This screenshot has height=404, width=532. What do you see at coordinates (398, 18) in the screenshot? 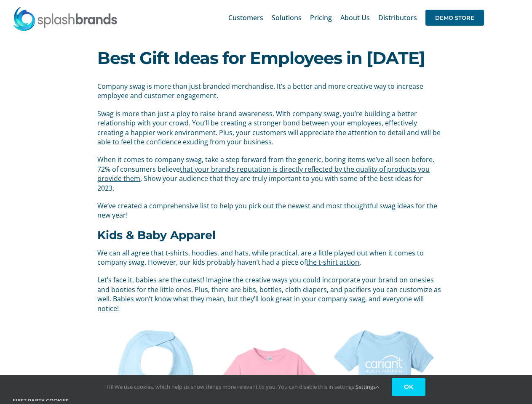
I see `span: Distributors` at bounding box center [398, 18].